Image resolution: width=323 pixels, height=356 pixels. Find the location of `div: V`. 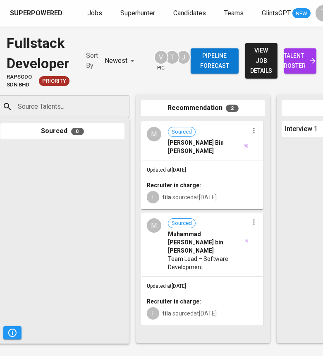

div: V is located at coordinates (161, 57).